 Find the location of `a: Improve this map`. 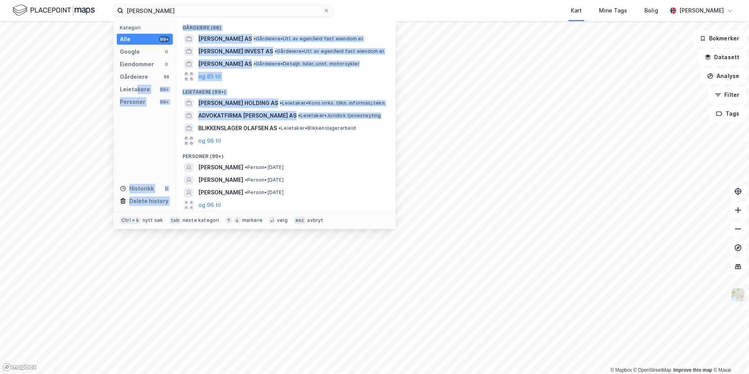

a: Improve this map is located at coordinates (692, 370).